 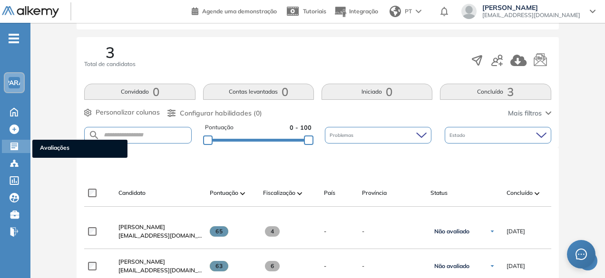 What do you see at coordinates (214, 113) in the screenshot?
I see `button: Configurar habilidades (0)` at bounding box center [214, 113].